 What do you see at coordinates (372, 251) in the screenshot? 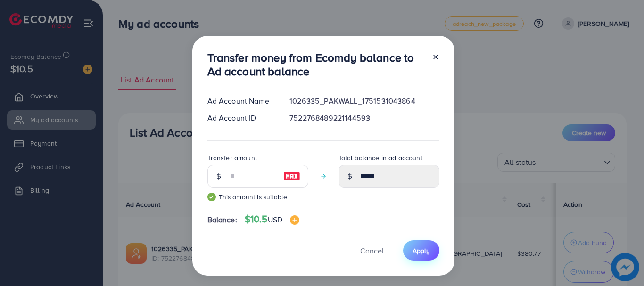
I see `span: Cancel` at bounding box center [372, 251].